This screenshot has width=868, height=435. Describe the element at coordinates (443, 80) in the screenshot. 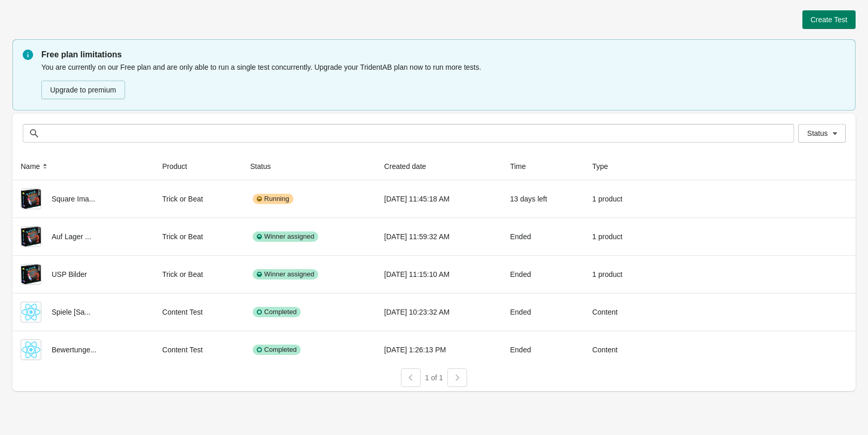

I see `div: You are currently on our Free plan and are only able to run a single test concurrently. Upgrade y...` at that location.